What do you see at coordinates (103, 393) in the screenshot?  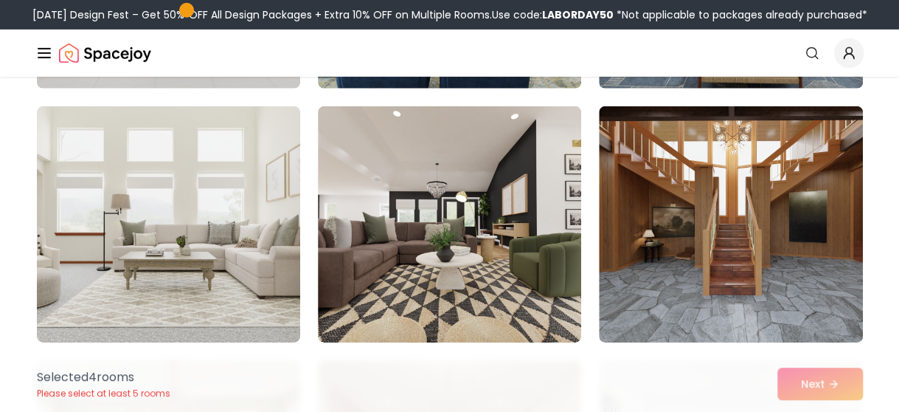 I see `p: Please select at least 5 rooms` at bounding box center [103, 393].